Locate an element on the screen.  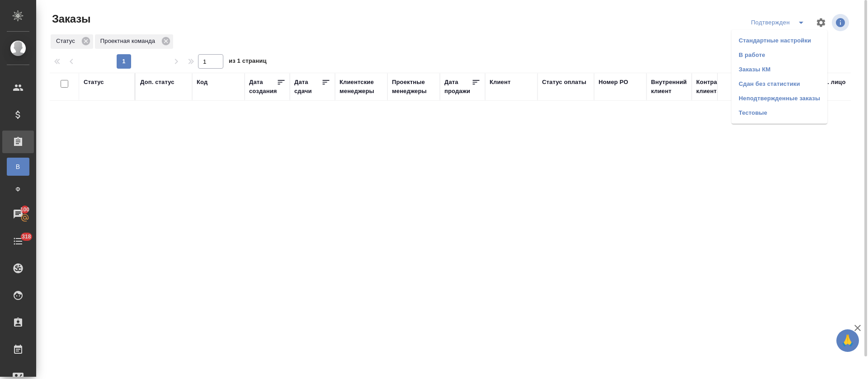
a: 100 is located at coordinates (18, 214).